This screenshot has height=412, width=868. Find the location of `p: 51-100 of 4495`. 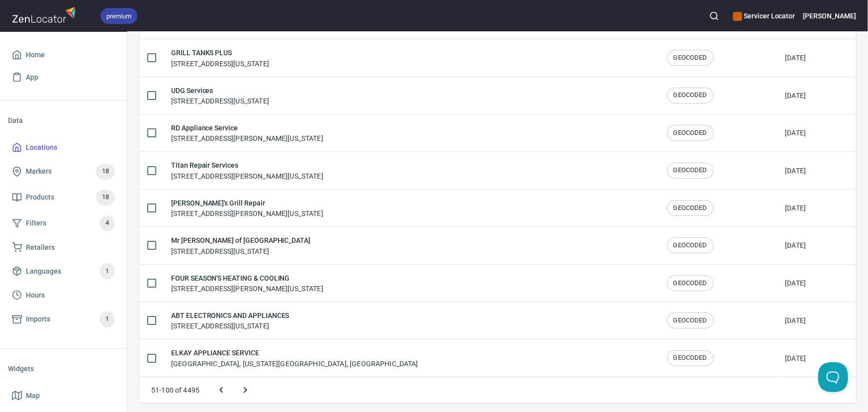

p: 51-100 of 4495 is located at coordinates (175, 390).